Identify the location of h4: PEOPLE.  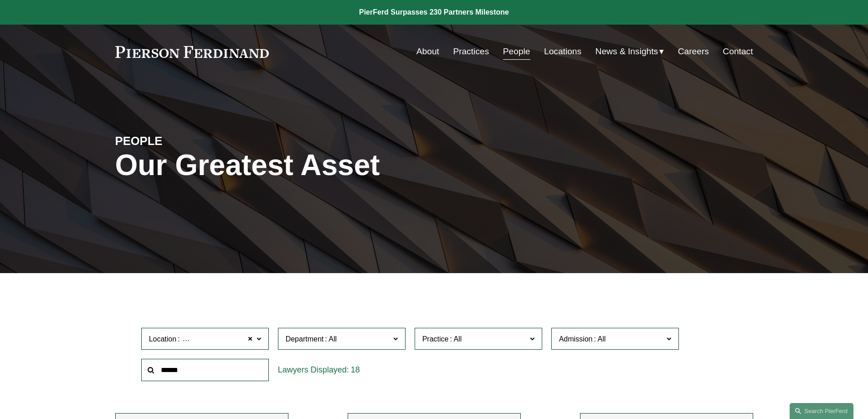
(195, 141).